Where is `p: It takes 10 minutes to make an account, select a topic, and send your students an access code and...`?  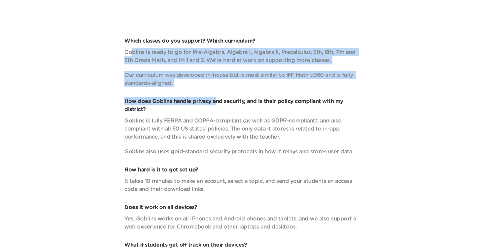 p: It takes 10 minutes to make an account, select a topic, and send your students an access code and... is located at coordinates (242, 186).